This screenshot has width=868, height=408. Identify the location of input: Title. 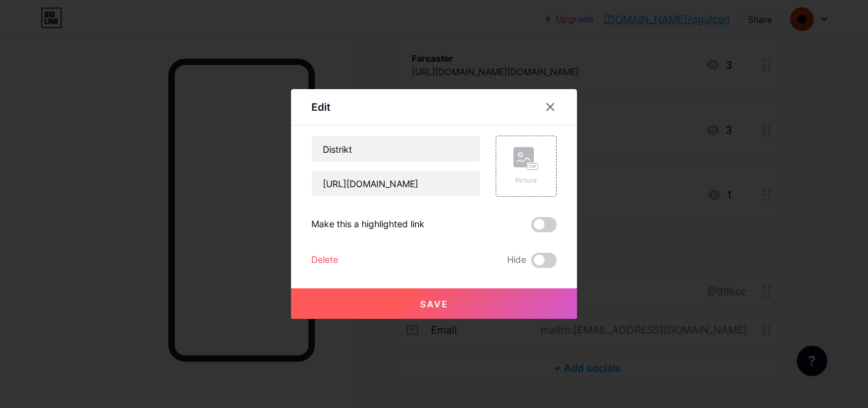
(396, 149).